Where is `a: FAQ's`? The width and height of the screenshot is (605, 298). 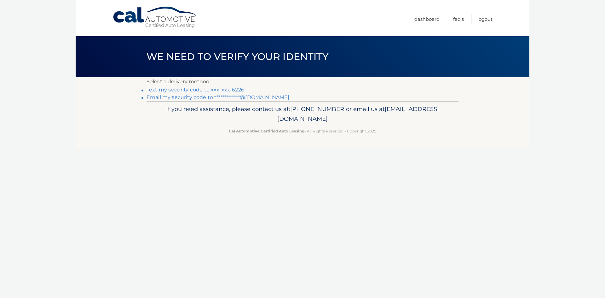 a: FAQ's is located at coordinates (459, 19).